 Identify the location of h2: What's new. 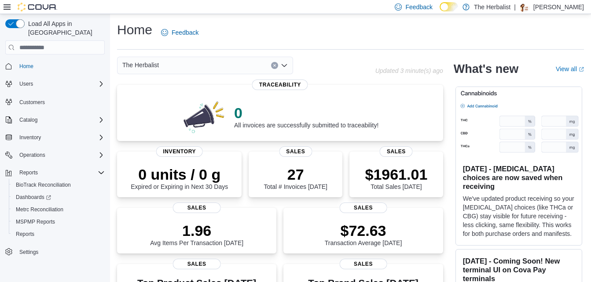
(485, 69).